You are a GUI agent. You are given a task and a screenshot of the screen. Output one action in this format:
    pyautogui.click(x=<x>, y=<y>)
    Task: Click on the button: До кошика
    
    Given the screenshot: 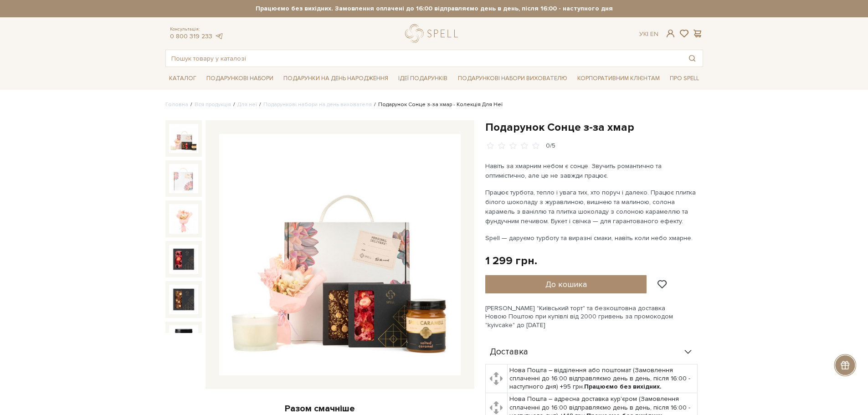 What is the action you would take?
    pyautogui.click(x=566, y=284)
    